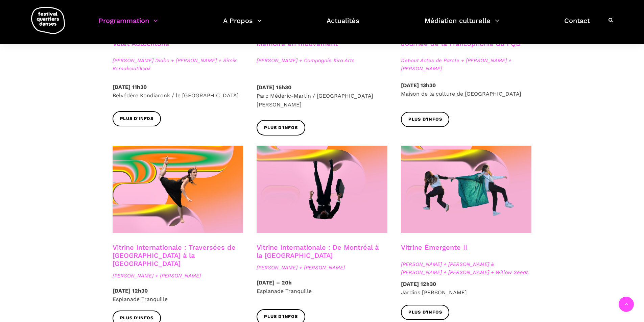 The image size is (644, 322). Describe the element at coordinates (462, 25) in the screenshot. I see `a: Médiation culturelle` at that location.